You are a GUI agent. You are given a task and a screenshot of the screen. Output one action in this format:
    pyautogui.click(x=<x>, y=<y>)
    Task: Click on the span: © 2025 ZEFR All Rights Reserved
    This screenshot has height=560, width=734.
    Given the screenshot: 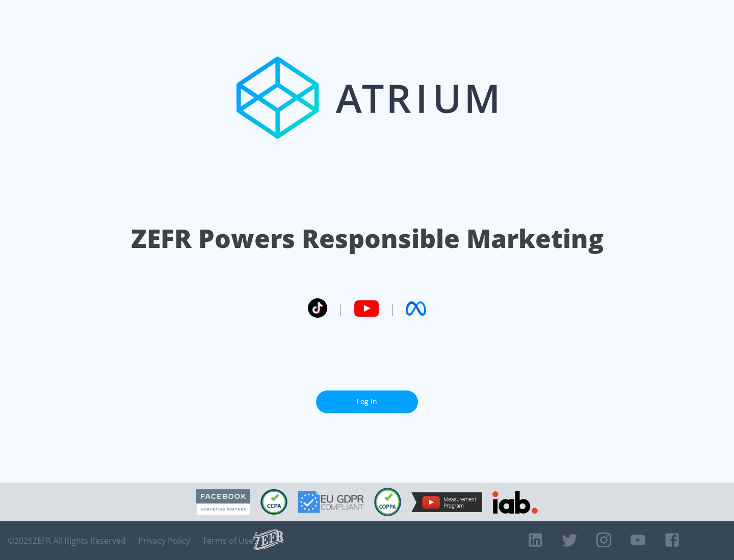 What is the action you would take?
    pyautogui.click(x=67, y=541)
    